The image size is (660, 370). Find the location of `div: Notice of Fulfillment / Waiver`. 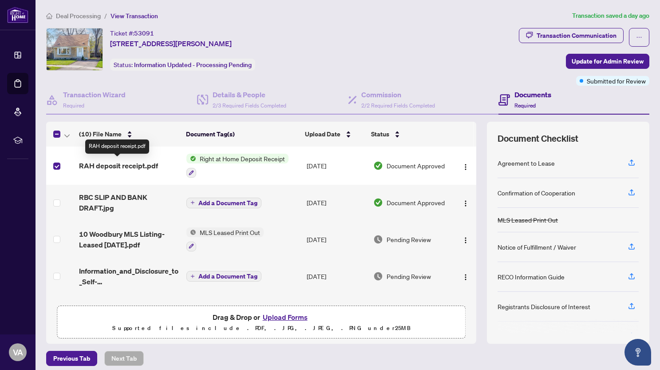

div: Notice of Fulfillment / Waiver is located at coordinates (537, 247).